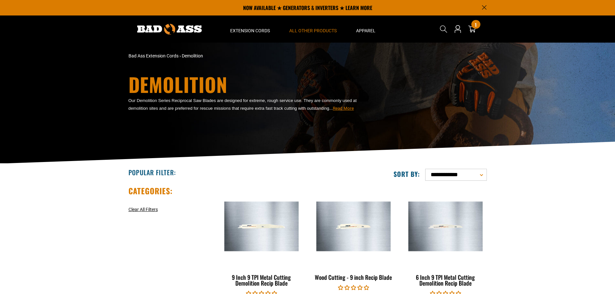 The image size is (615, 294). I want to click on label: Sort by:, so click(406, 174).